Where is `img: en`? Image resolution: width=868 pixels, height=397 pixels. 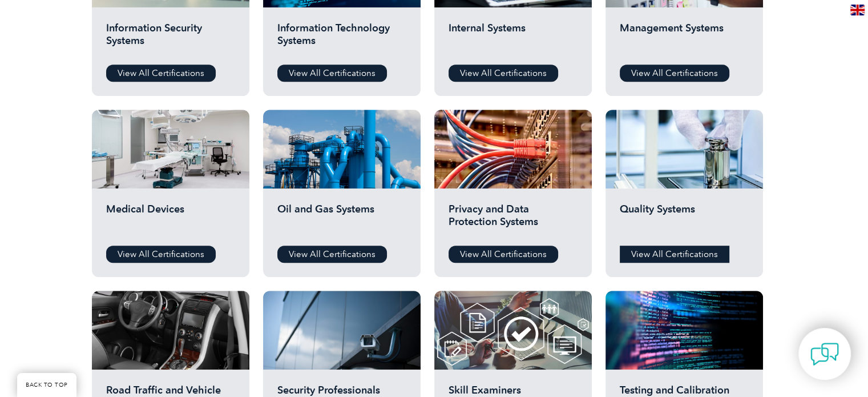 img: en is located at coordinates (858, 10).